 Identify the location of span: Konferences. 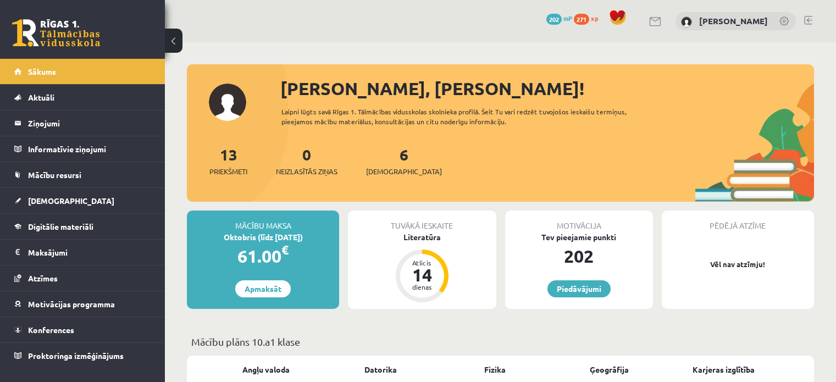
(51, 330).